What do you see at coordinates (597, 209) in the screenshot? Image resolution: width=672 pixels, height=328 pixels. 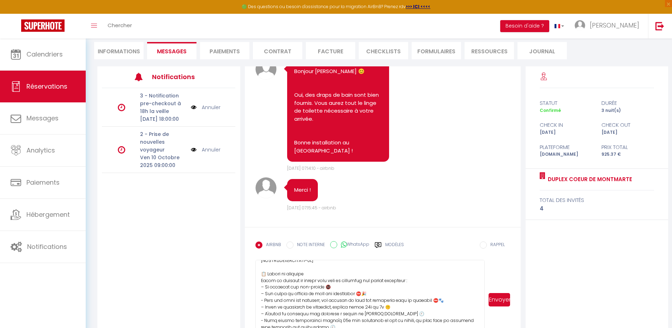 I see `div: 4` at bounding box center [597, 209].